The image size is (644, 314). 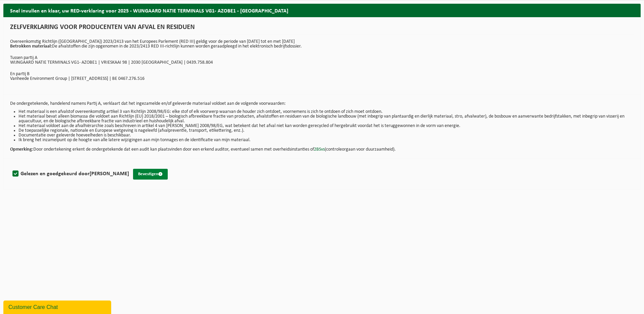 I want to click on h1: ZELFVERKLARING VOOR PRODUCENTEN VAN AFVAL EN RESIDUEN, so click(x=322, y=29).